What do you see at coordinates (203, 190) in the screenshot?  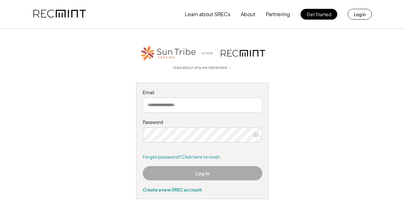 I see `div: Create a new SREC account` at bounding box center [203, 190].